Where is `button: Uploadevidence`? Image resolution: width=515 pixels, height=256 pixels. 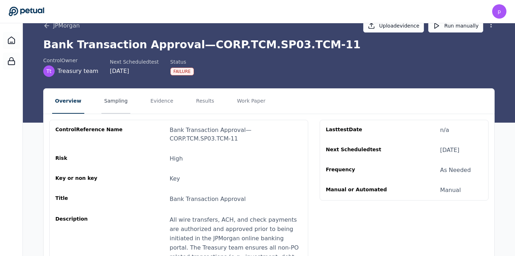
button: Uploadevidence is located at coordinates (393, 26).